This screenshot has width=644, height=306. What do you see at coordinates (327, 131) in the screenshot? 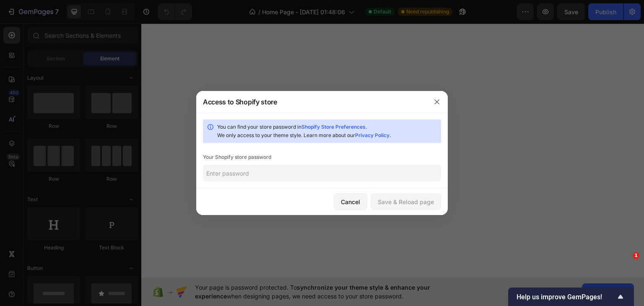
I see `div: You can find your store password in . We only access to your theme style. Learn more about our .` at bounding box center [327, 131].